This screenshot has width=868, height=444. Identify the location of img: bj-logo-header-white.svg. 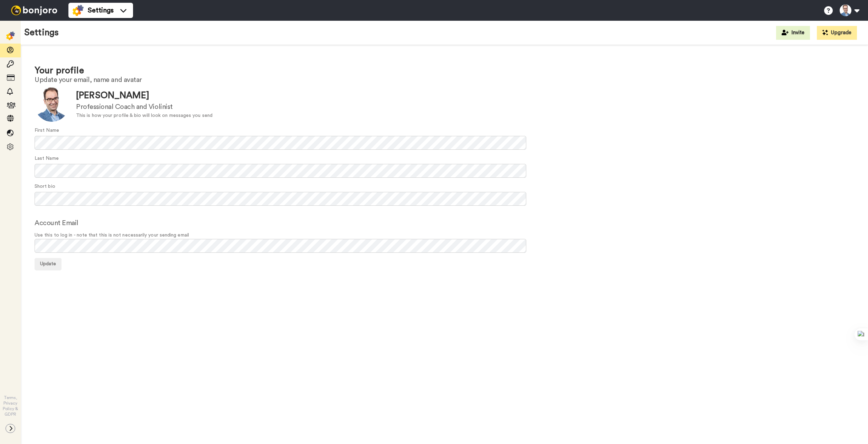
(34, 10).